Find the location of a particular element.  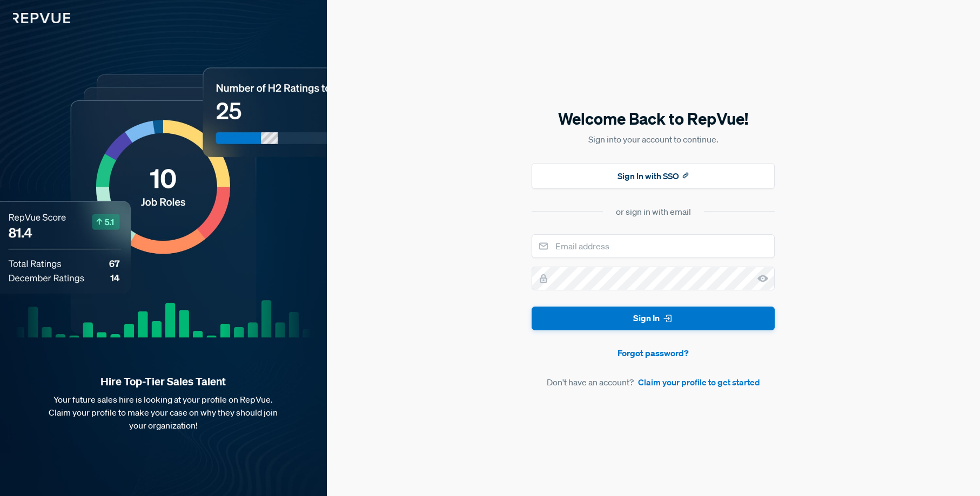

a: Claim your profile to get started is located at coordinates (699, 382).